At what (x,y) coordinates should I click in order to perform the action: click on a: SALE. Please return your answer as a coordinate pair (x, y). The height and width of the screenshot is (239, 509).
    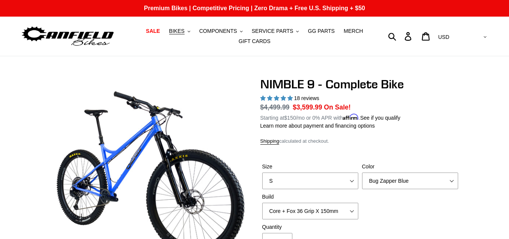
    Looking at the image, I should click on (153, 31).